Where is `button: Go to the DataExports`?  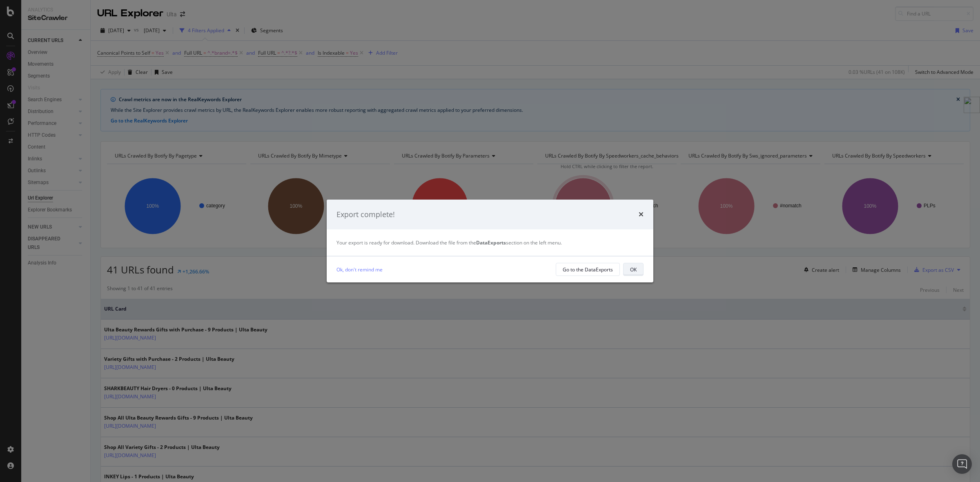 button: Go to the DataExports is located at coordinates (588, 270).